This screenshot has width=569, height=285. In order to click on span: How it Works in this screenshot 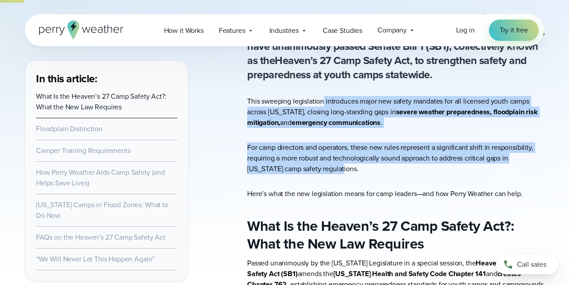, I will do `click(184, 31)`.